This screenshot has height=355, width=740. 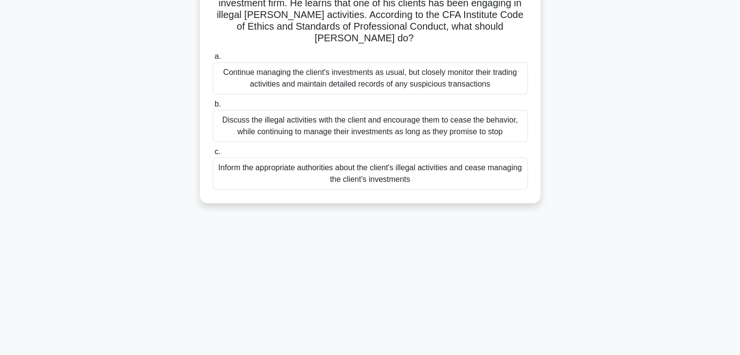 I want to click on span: a., so click(x=217, y=56).